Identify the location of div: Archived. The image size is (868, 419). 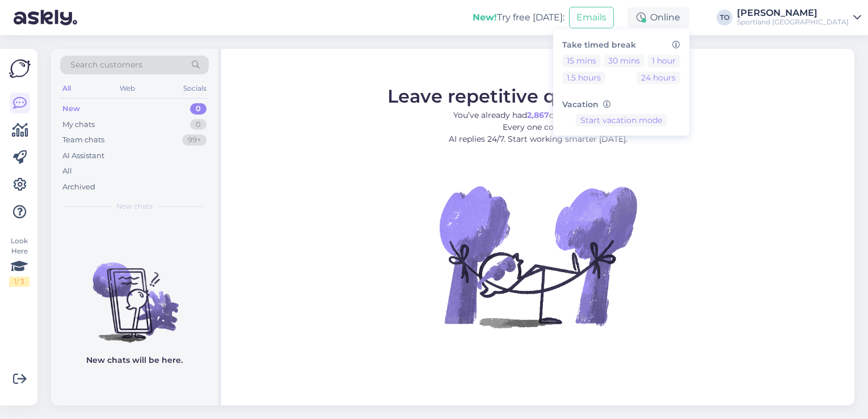
(79, 187).